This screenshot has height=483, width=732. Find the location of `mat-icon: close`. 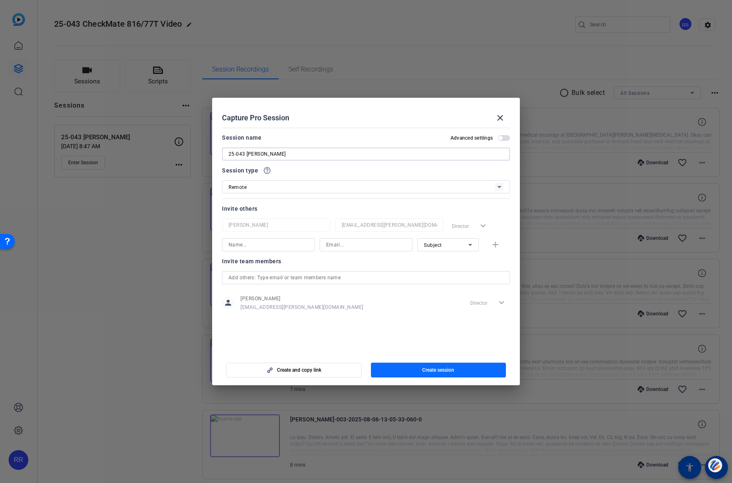

mat-icon: close is located at coordinates (500, 118).